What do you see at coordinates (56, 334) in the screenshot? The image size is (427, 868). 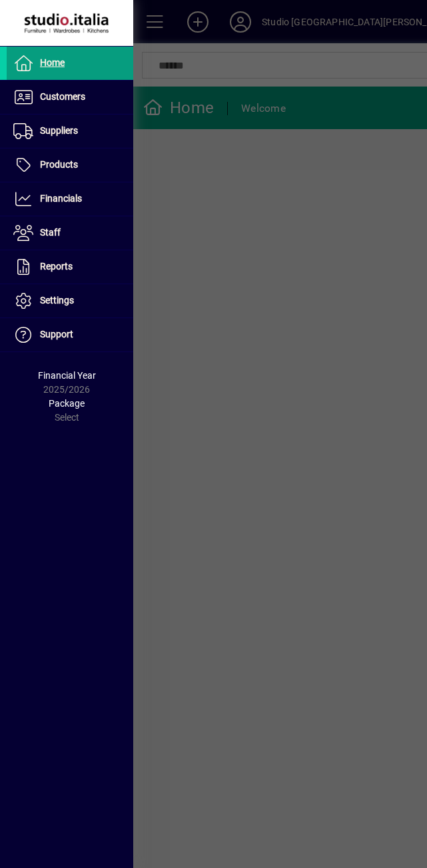 I see `span: Support` at bounding box center [56, 334].